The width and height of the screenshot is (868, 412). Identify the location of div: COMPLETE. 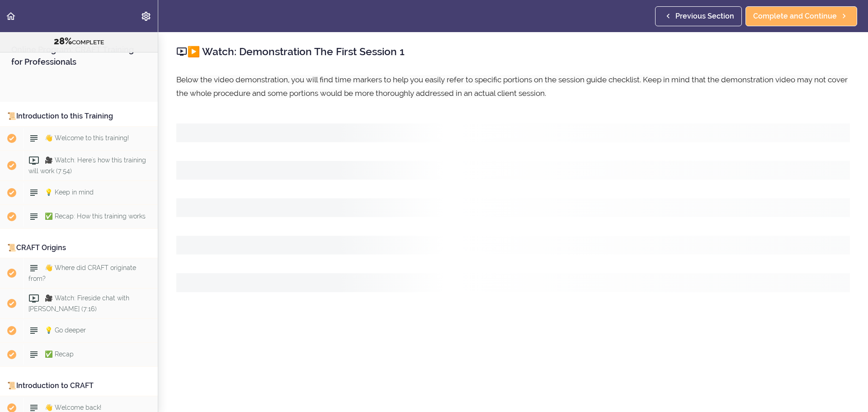
(79, 42).